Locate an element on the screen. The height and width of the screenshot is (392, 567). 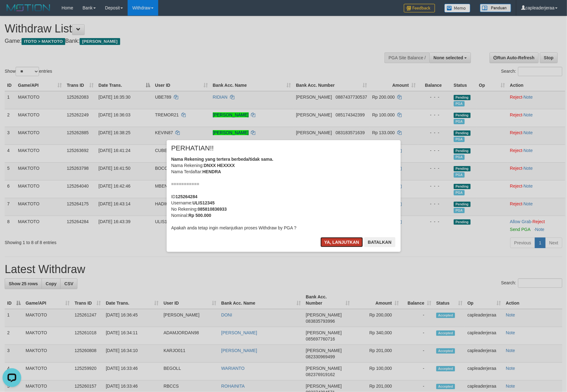
b: Nama Rekening yang tertera berbeda/tidak sama. is located at coordinates (223, 159).